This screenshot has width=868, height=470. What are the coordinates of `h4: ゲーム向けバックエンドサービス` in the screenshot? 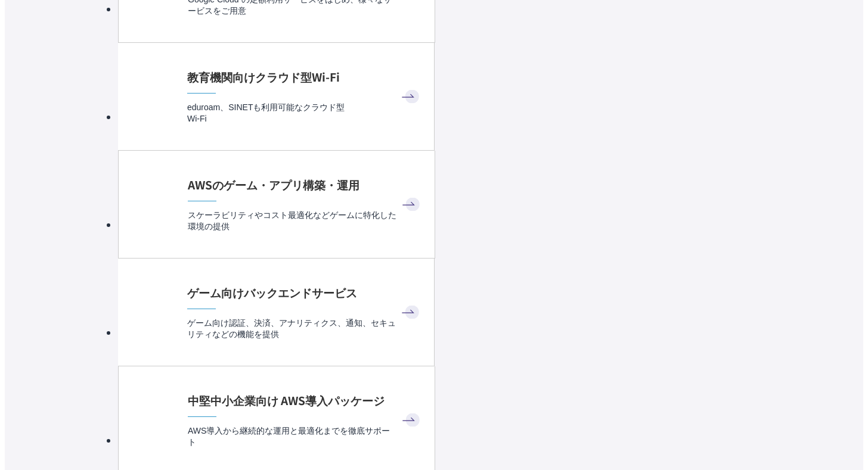 It's located at (305, 293).